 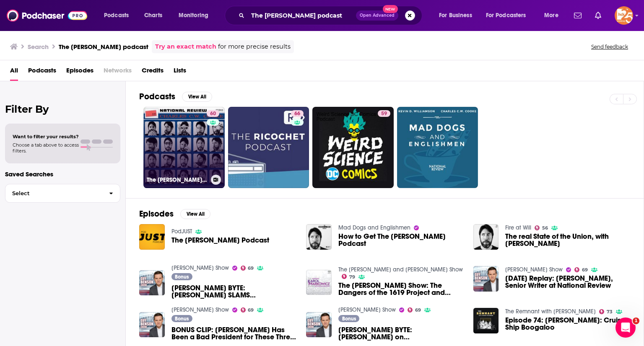 I want to click on img: The Charles C. W. Cooke Podcast, so click(x=152, y=237).